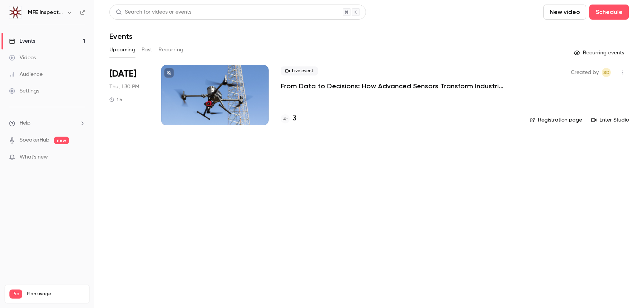 Image resolution: width=644 pixels, height=308 pixels. What do you see at coordinates (47, 123) in the screenshot?
I see `li: help-dropdown-opener` at bounding box center [47, 123].